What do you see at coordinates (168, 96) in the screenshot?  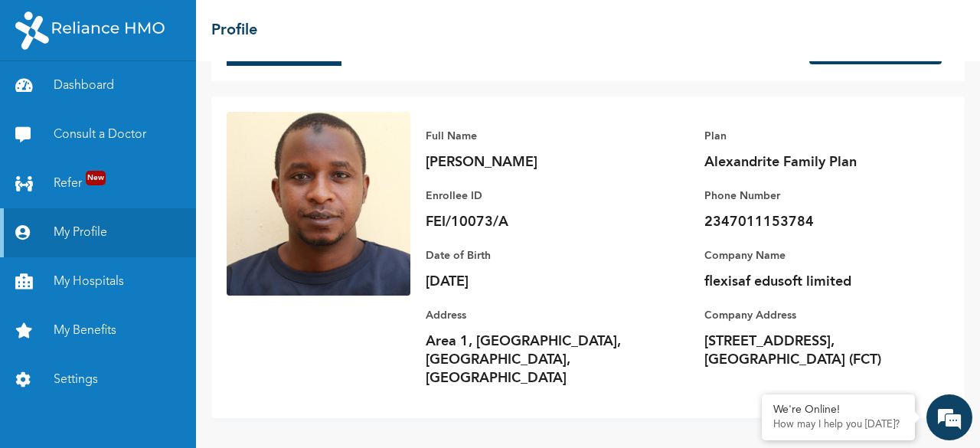 I see `div: Chat with us now` at bounding box center [168, 96].